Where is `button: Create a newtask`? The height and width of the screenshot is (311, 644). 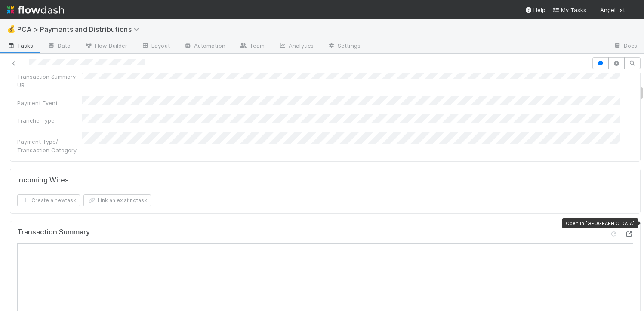
button: Create a newtask is located at coordinates (49, 201).